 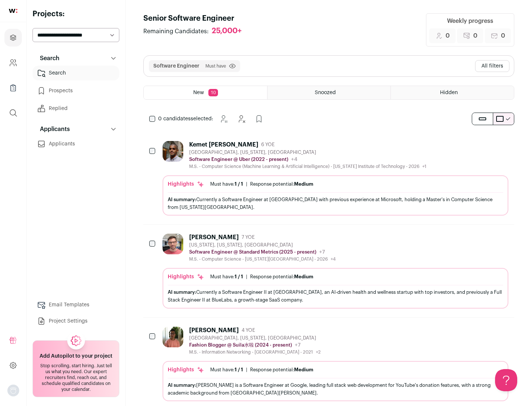 I want to click on span: selected:, so click(x=185, y=119).